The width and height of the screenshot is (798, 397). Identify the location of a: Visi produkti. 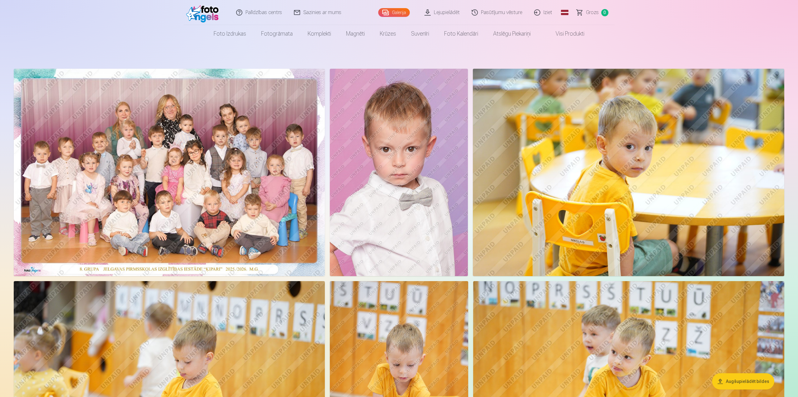
(565, 34).